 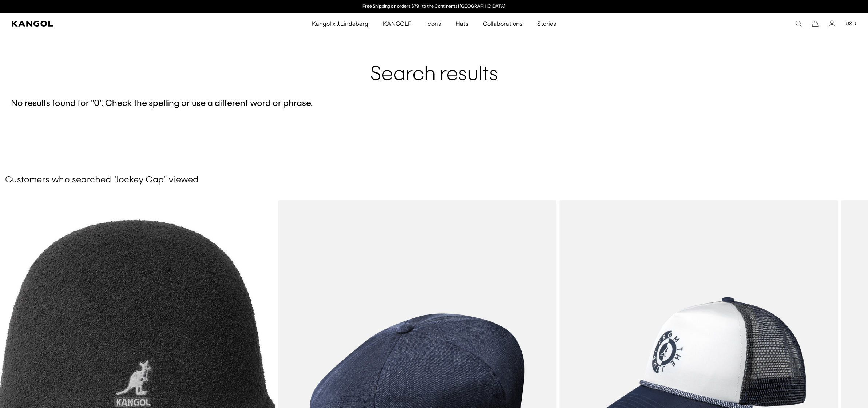 What do you see at coordinates (462, 24) in the screenshot?
I see `span: Hats` at bounding box center [462, 24].